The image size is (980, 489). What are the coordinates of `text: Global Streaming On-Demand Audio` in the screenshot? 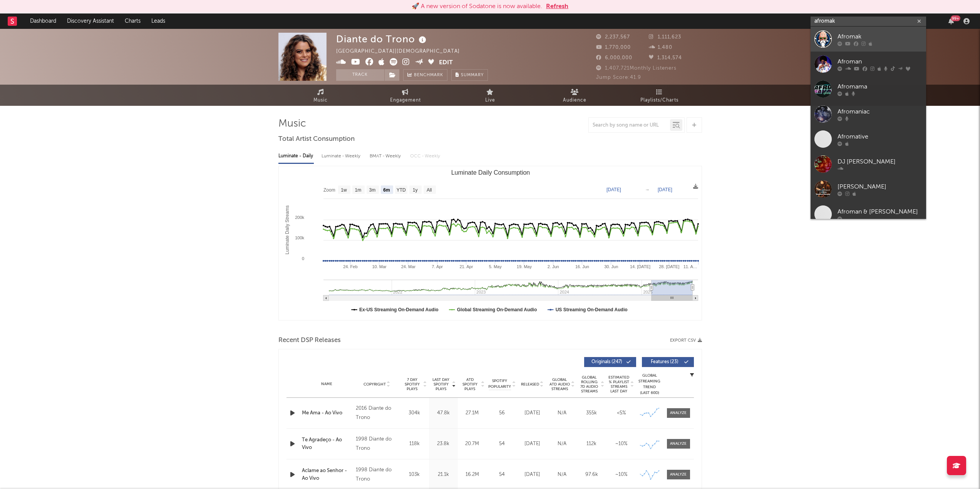 It's located at (497, 310).